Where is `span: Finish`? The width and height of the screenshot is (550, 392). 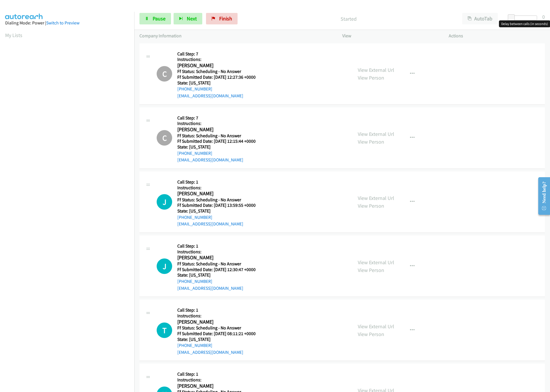
span: Finish is located at coordinates (226, 18).